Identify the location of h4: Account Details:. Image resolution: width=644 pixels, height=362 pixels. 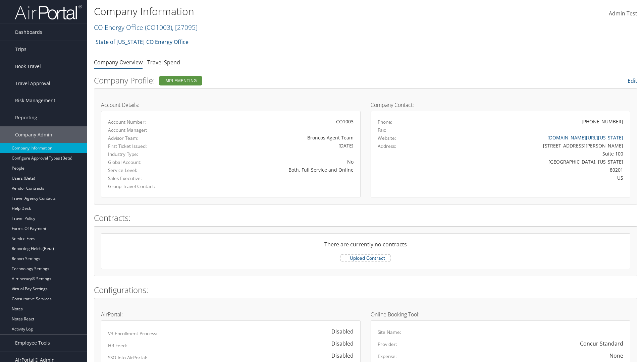
(231, 105).